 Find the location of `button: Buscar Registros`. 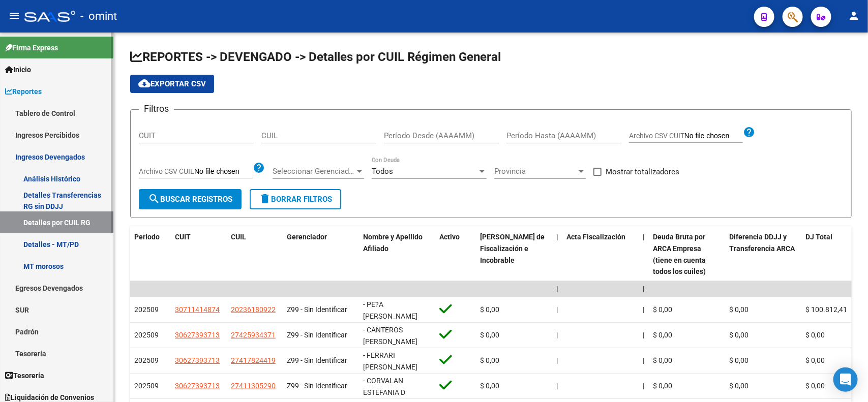

button: Buscar Registros is located at coordinates (191, 199).